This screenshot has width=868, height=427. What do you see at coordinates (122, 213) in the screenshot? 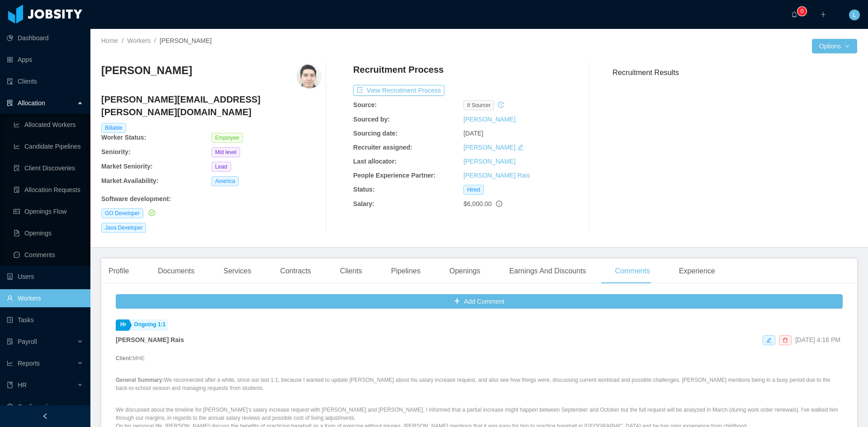
I see `span: GO Developer` at bounding box center [122, 213].